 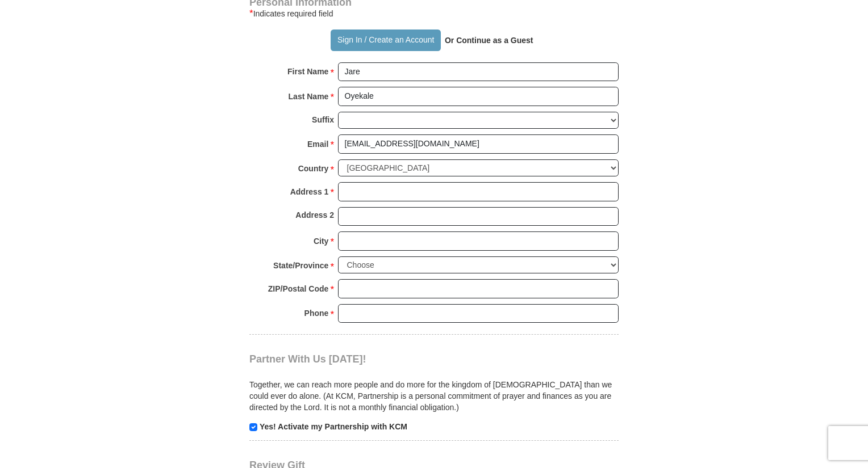 I want to click on div: Indicates required field, so click(x=434, y=14).